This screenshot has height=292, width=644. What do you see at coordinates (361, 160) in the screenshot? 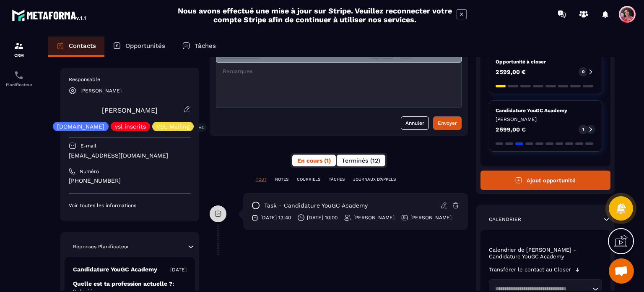
I see `button: Terminés (12)` at bounding box center [361, 160].